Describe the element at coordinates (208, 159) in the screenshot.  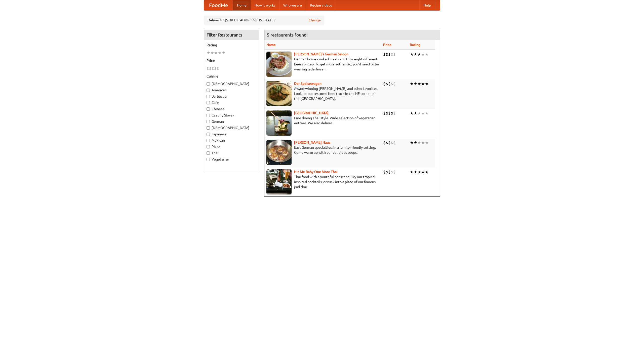
I see `input: Vegetarian` at that location.